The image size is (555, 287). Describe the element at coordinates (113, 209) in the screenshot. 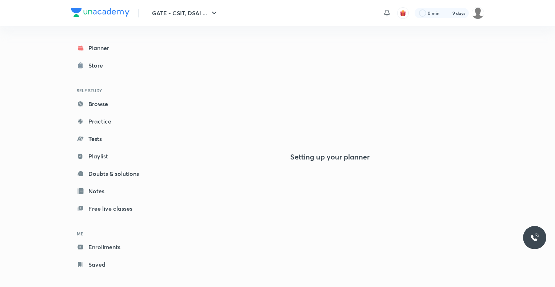

I see `a: Free live classes` at that location.